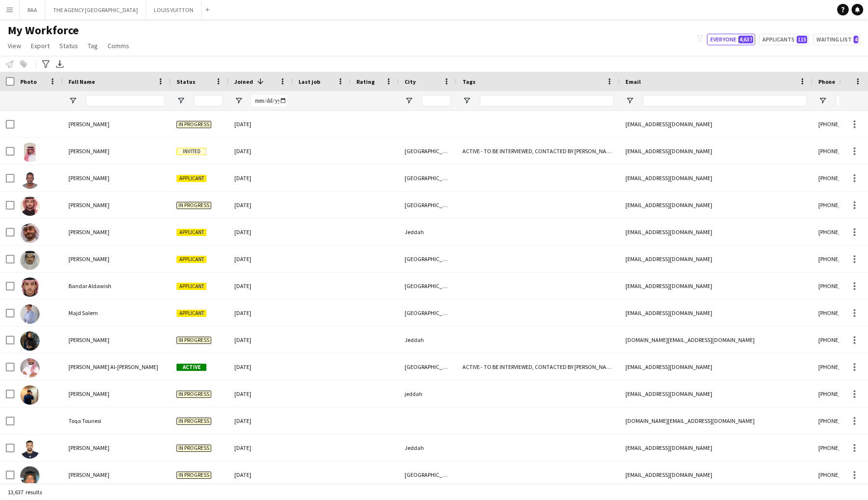 This screenshot has height=500, width=868. I want to click on img: Abdulmohsen Fahad, so click(30, 206).